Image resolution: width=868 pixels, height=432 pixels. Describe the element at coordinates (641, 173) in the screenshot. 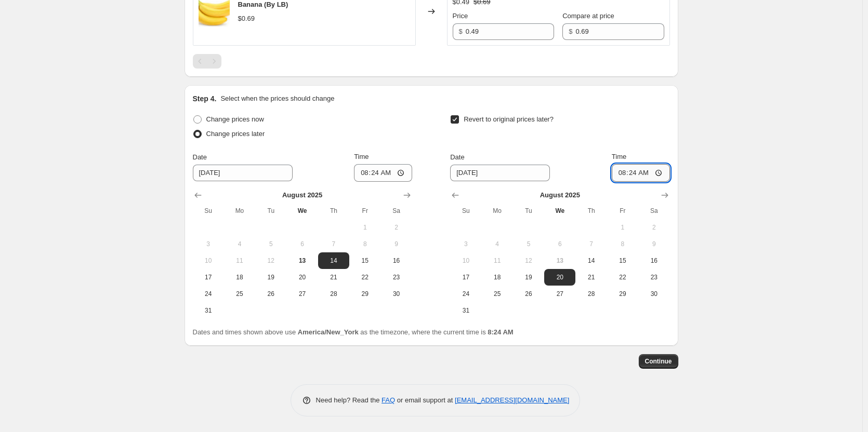

I see `input: 12:00` at that location.